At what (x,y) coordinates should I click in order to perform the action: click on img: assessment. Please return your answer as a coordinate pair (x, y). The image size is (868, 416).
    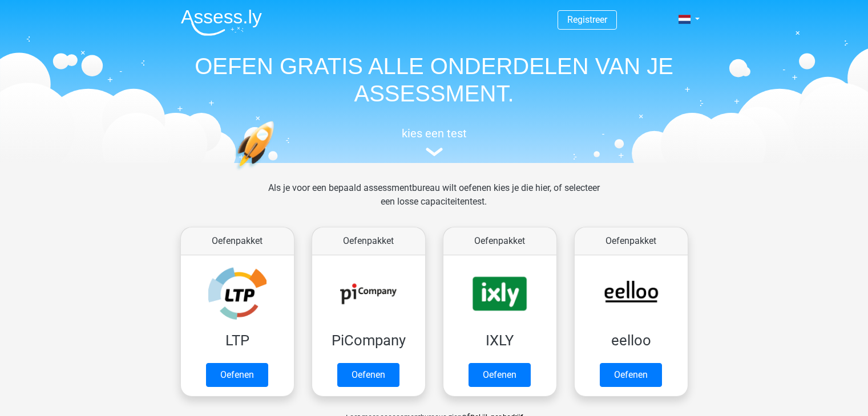
    Looking at the image, I should click on (434, 152).